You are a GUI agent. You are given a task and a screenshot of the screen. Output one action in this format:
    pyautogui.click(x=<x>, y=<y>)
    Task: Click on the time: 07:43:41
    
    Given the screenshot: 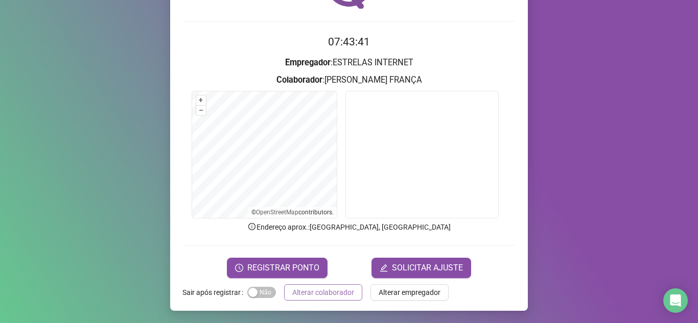 What is the action you would take?
    pyautogui.click(x=349, y=42)
    